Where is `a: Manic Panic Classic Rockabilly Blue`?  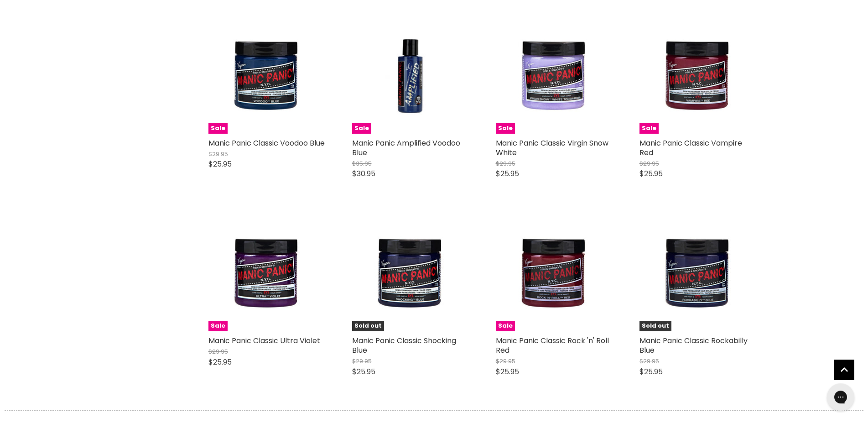
a: Manic Panic Classic Rockabilly Blue is located at coordinates (694, 345).